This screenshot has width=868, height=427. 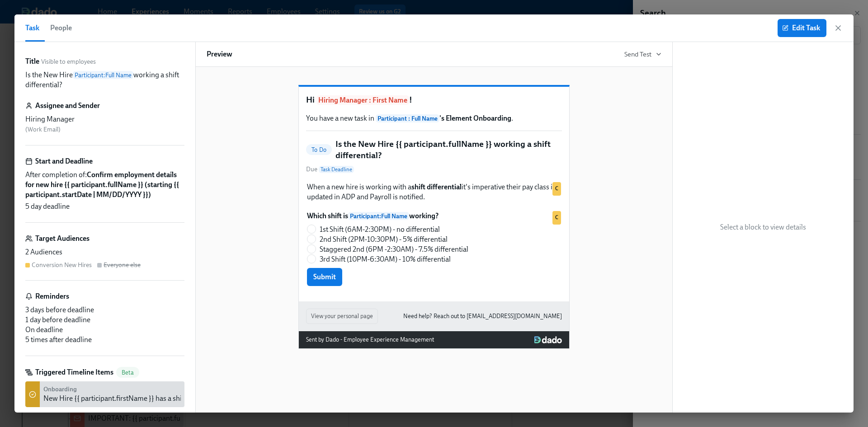 What do you see at coordinates (548, 340) in the screenshot?
I see `img: Dado` at bounding box center [548, 340].